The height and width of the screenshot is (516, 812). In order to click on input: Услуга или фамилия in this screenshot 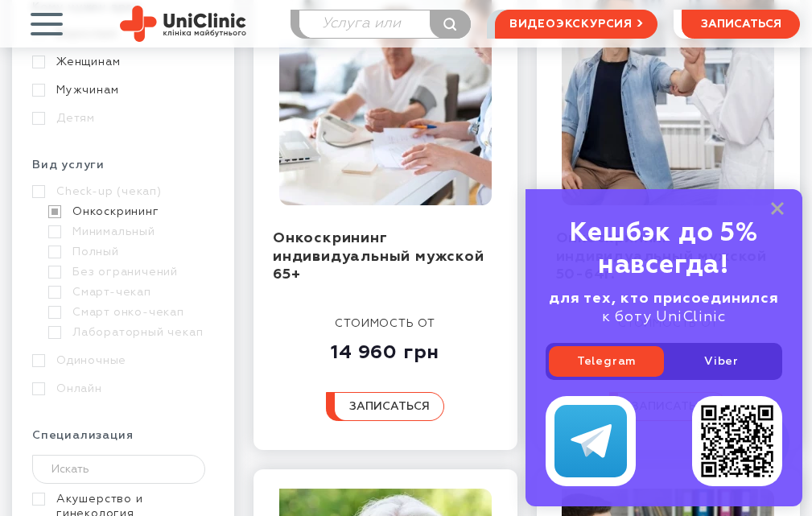, I will do `click(384, 25)`.